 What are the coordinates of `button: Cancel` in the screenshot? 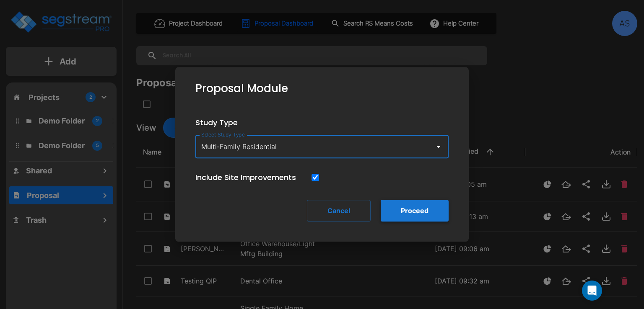 It's located at (339, 211).